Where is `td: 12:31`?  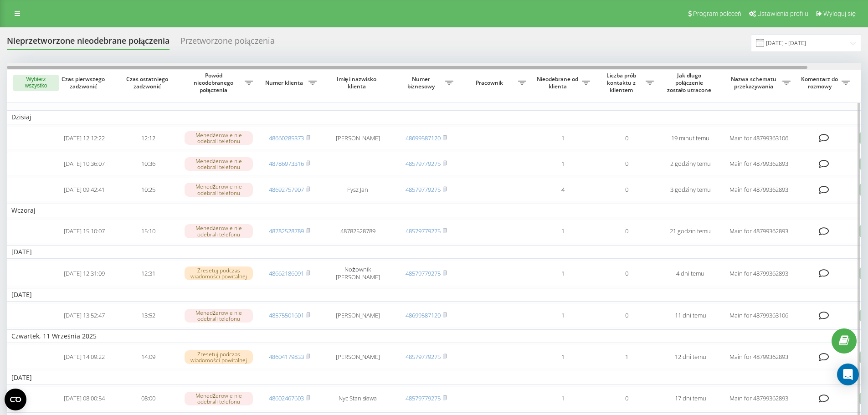
td: 12:31 is located at coordinates (148, 273).